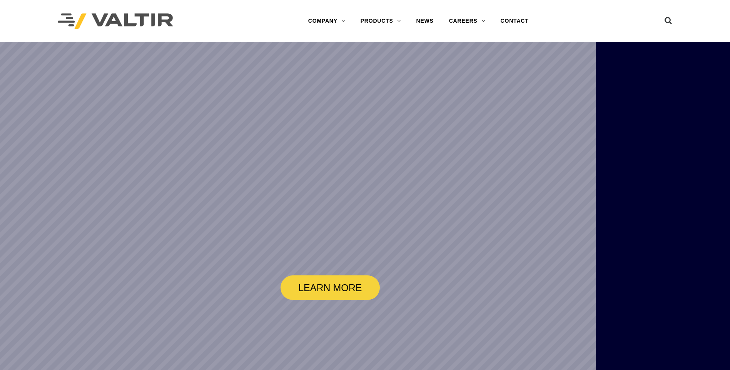  Describe the element at coordinates (514, 21) in the screenshot. I see `a: CONTACT` at that location.